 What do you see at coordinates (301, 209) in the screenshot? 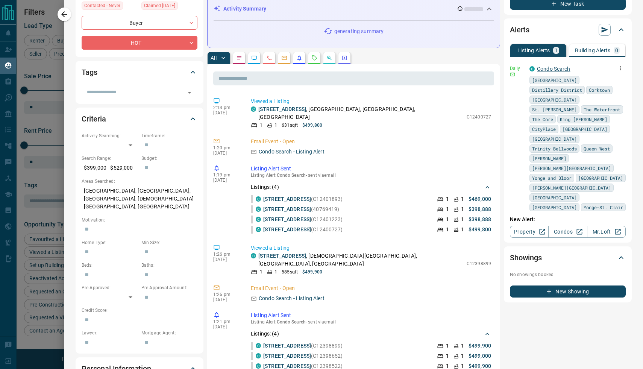
I see `p: (40769419)` at bounding box center [301, 209].